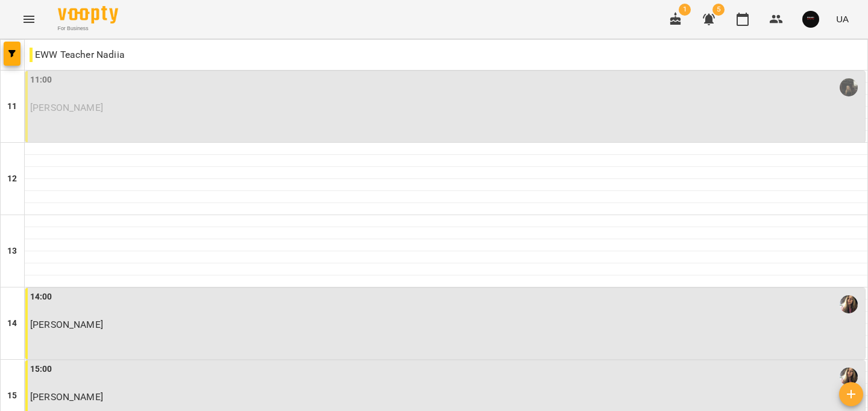 This screenshot has height=411, width=868. I want to click on button: UA, so click(843, 19).